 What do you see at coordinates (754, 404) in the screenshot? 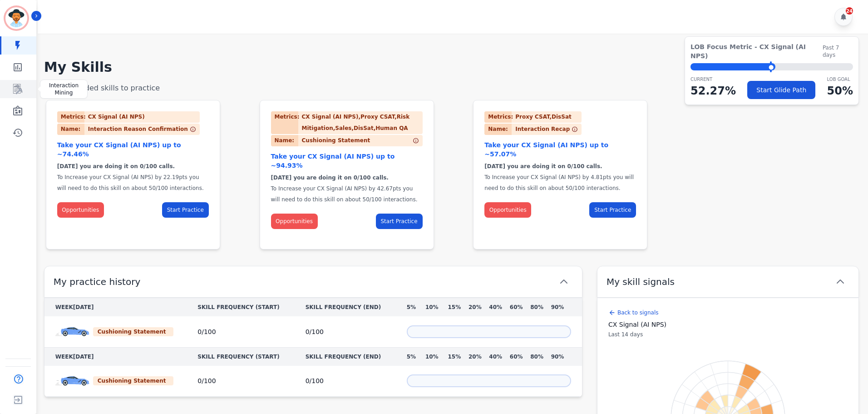
I see `path: Open Ended Questions, 20. Learning.` at bounding box center [754, 404].